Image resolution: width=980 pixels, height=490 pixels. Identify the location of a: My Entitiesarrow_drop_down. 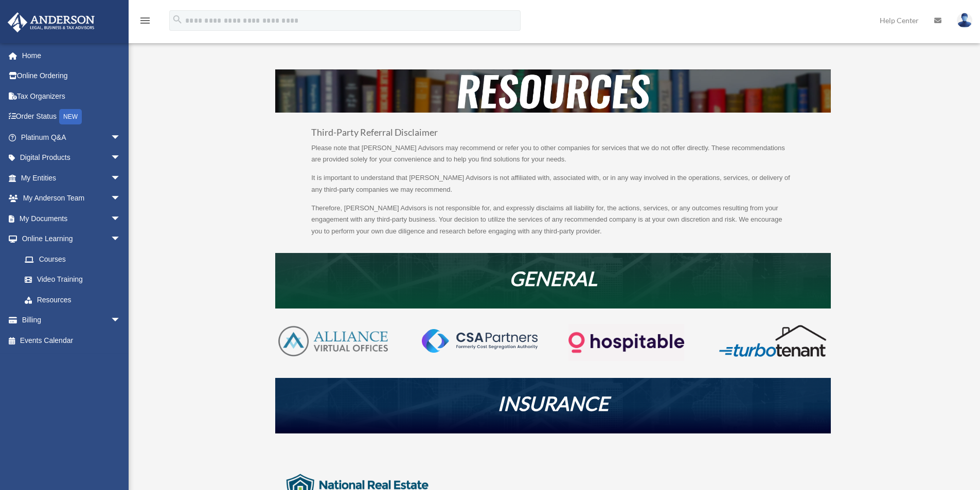
(72, 178).